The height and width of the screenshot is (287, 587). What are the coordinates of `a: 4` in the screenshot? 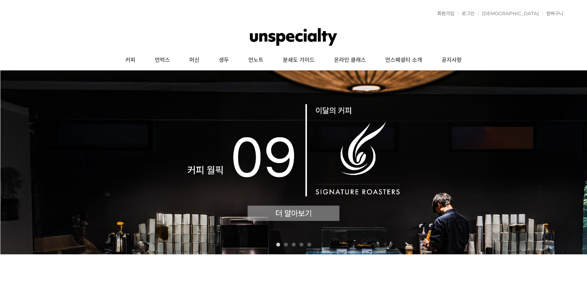 It's located at (302, 244).